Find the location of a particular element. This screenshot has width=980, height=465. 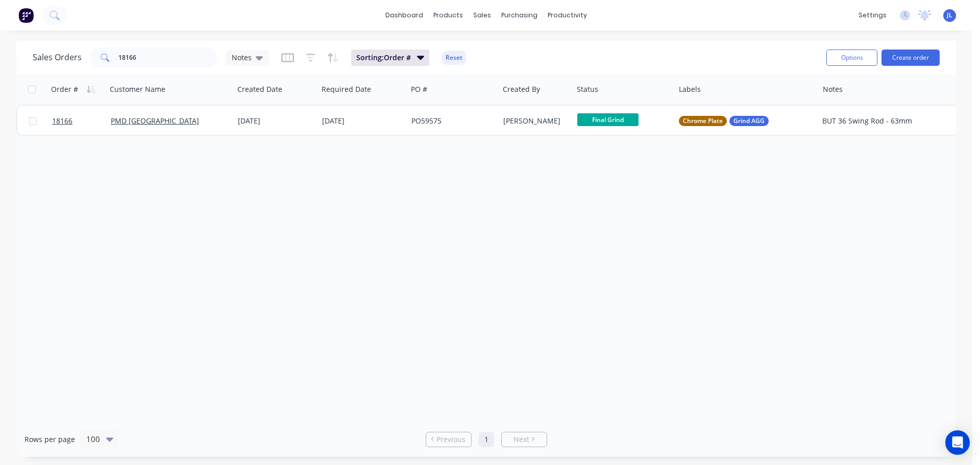

span: Previous is located at coordinates (451, 440).